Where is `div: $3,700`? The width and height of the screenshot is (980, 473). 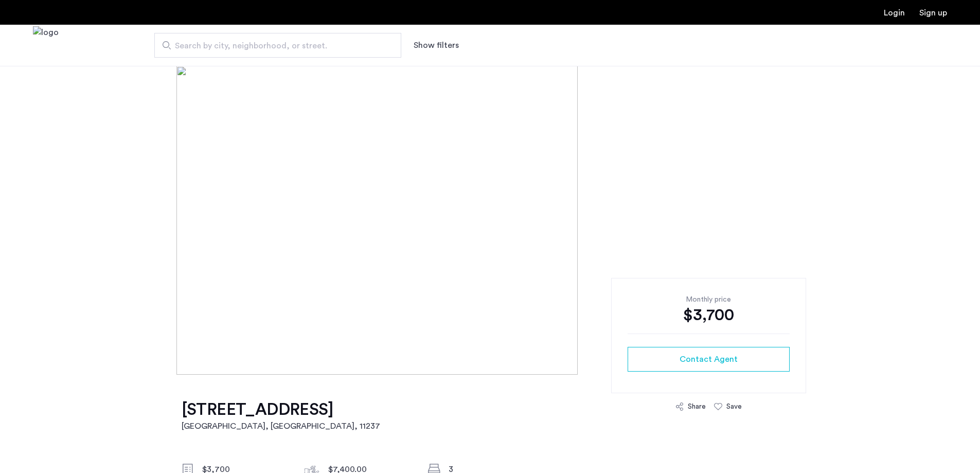
div: $3,700 is located at coordinates (708, 315).